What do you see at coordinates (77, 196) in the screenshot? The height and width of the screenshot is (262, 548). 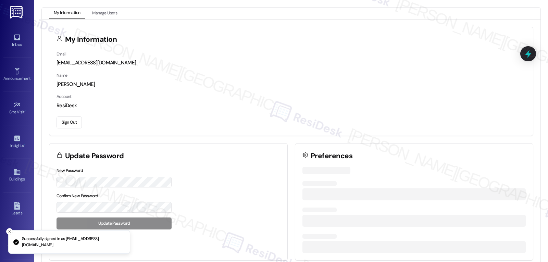 I see `label: Confirm New Password` at bounding box center [77, 196].